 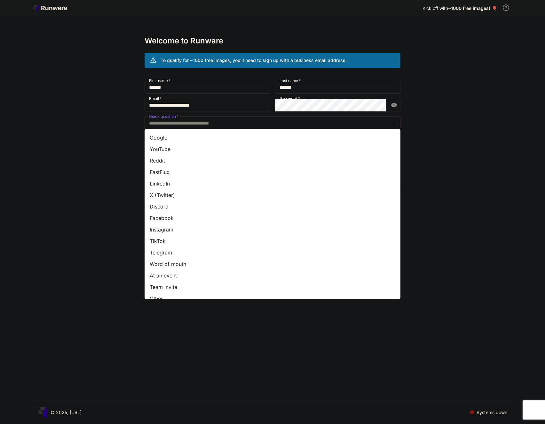 What do you see at coordinates (272, 195) in the screenshot?
I see `li: X (Twitter)` at bounding box center [272, 195].